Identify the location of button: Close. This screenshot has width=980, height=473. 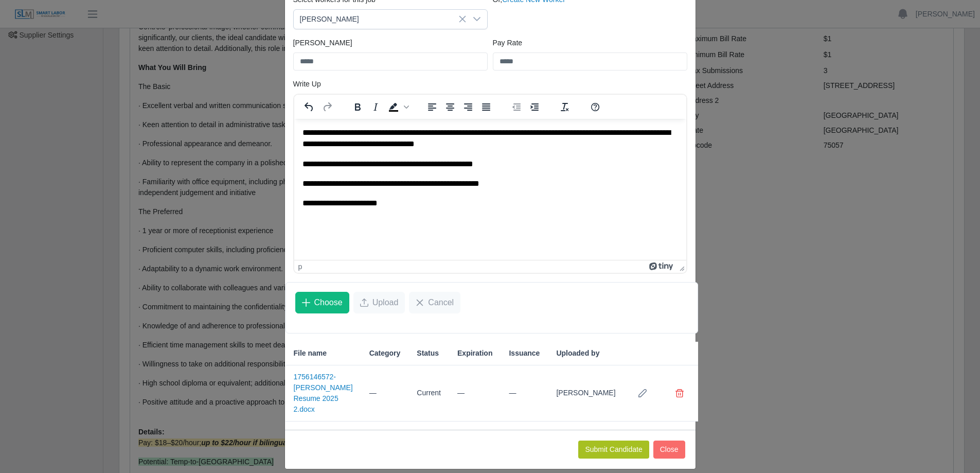
(669, 449).